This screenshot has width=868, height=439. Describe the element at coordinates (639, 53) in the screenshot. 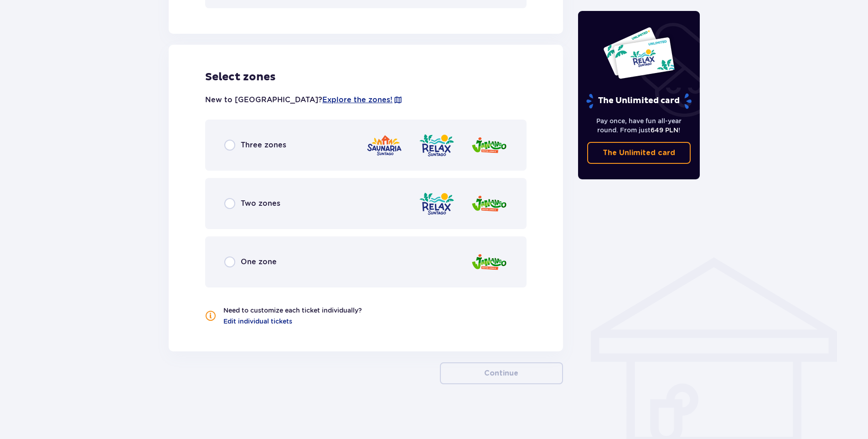

I see `img: Two entry cards to Suntago with the word 'UNLIMITED RELAX', featuring a white background with tro...` at that location.